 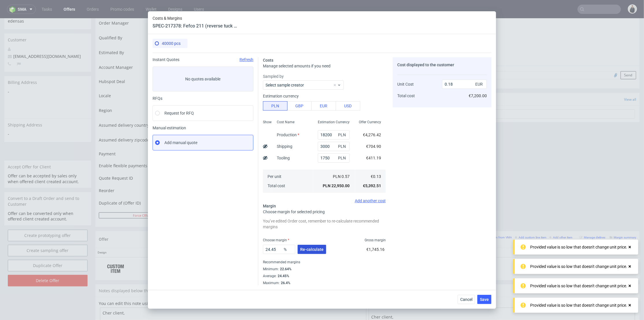 What do you see at coordinates (324, 224) in the screenshot?
I see `div: You’ve edited Order cost, remember to re-calculate recommended margins` at bounding box center [324, 224].